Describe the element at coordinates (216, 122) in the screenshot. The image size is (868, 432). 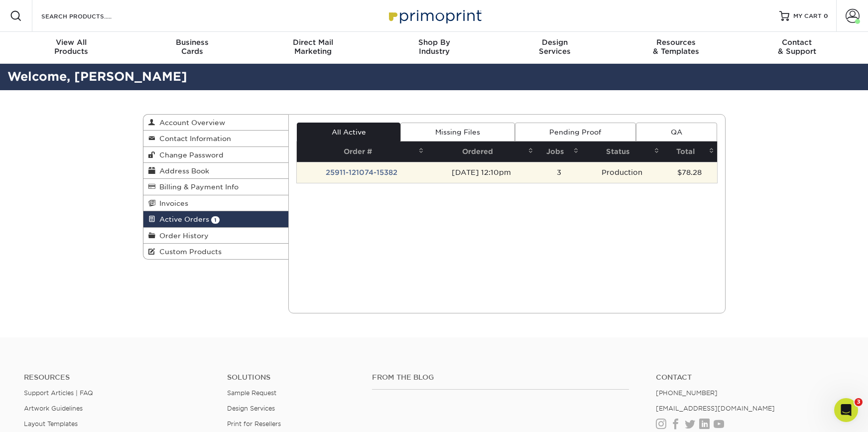
I see `a: Account Overview` at that location.